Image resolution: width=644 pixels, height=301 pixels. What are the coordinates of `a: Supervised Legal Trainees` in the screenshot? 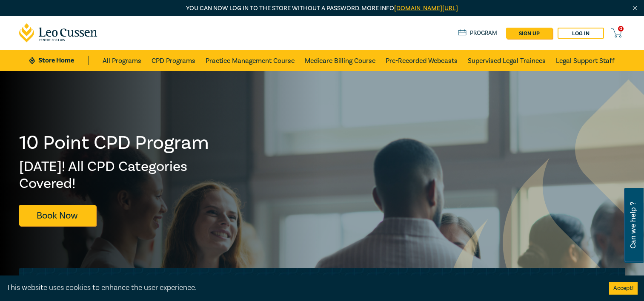 It's located at (506, 61).